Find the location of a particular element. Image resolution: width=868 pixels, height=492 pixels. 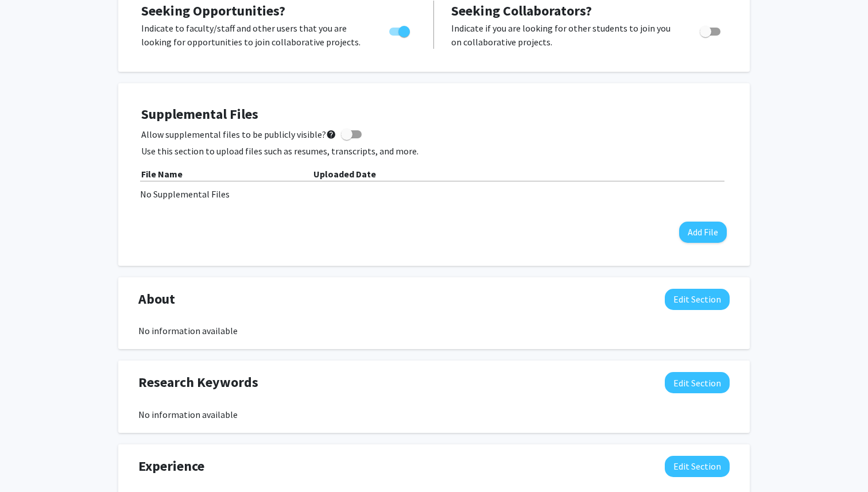

span: About is located at coordinates (157, 299).